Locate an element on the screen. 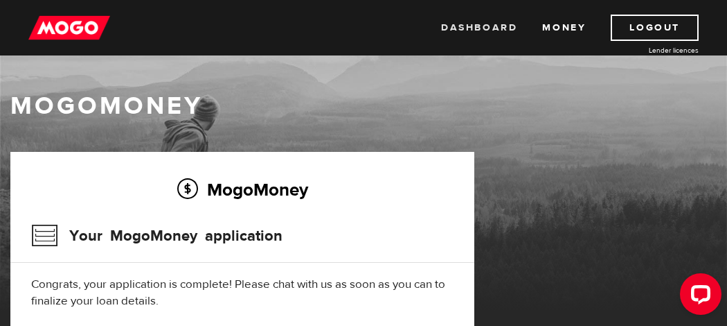 Image resolution: width=727 pixels, height=326 pixels. img: mogo_logo-11ee424be714fa7cbb0f0f49df9e16ec.png is located at coordinates (69, 28).